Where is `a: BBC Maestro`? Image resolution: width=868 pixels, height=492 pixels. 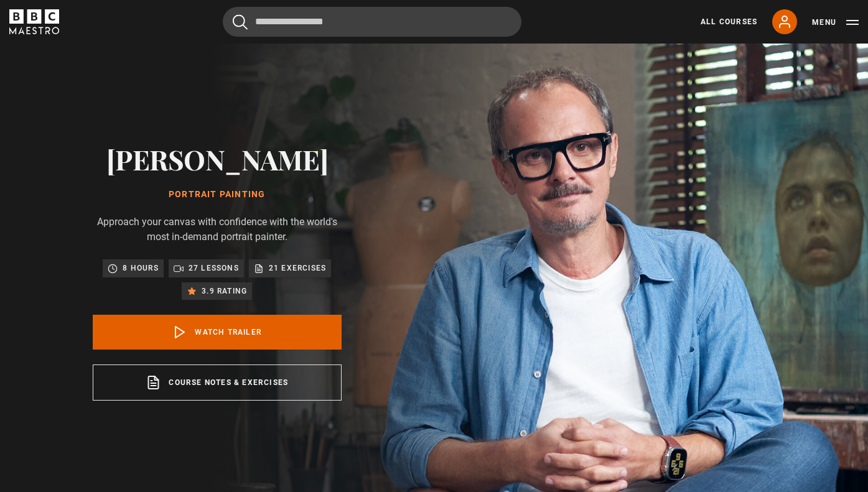
a: BBC Maestro is located at coordinates (34, 22).